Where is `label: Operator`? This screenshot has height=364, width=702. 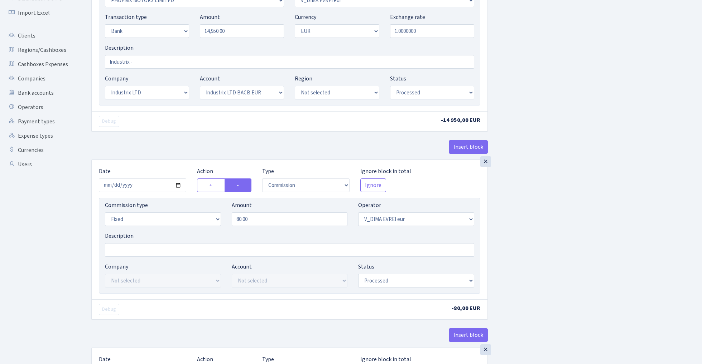 label: Operator is located at coordinates (369, 205).